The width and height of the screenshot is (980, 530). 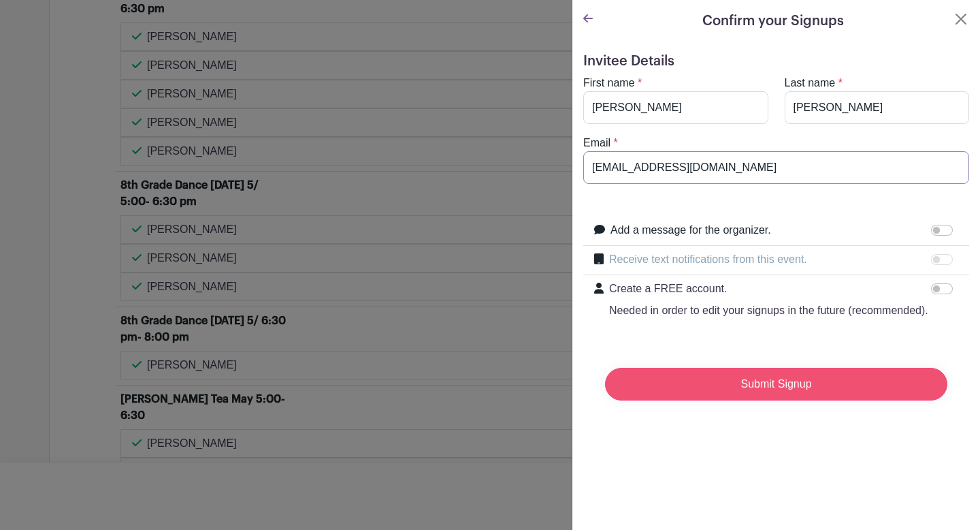 I want to click on label: Last name, so click(x=810, y=83).